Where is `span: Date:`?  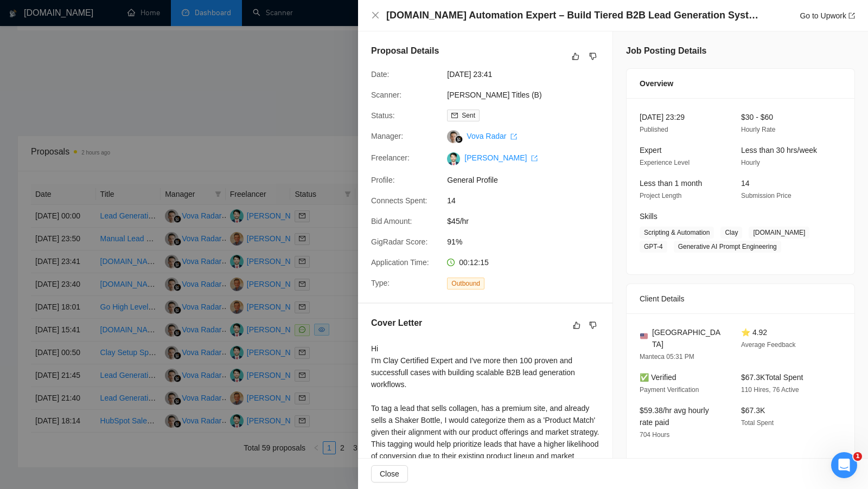
span: Date: is located at coordinates (380, 75).